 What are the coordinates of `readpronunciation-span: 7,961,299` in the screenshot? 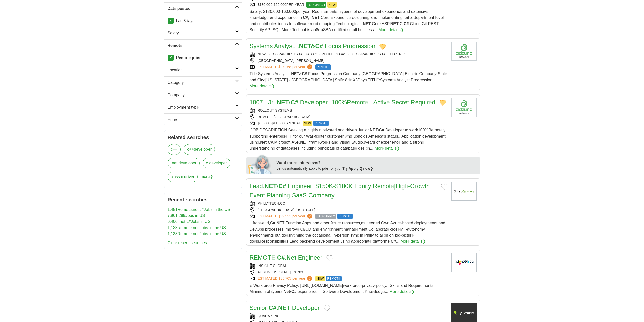 It's located at (176, 215).